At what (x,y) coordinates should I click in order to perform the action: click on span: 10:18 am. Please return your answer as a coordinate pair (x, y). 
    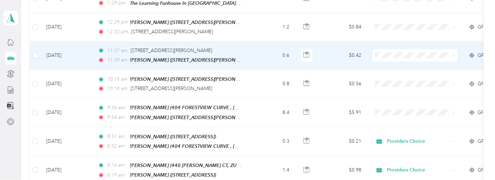
    Looking at the image, I should click on (117, 89).